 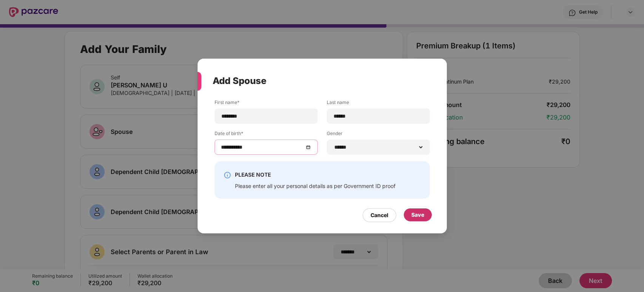 What do you see at coordinates (378, 135) in the screenshot?
I see `label: Gender` at bounding box center [378, 135].